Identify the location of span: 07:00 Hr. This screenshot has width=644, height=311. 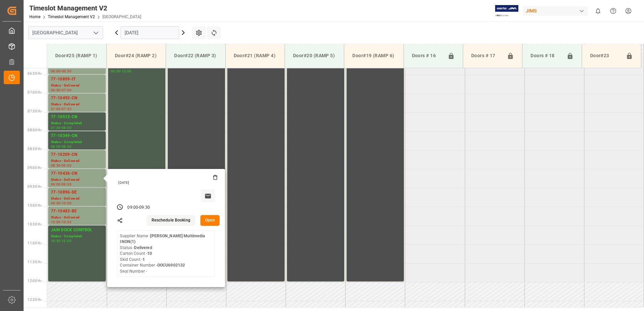
(34, 92).